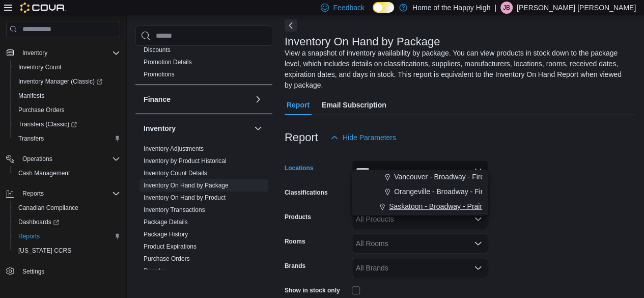 This screenshot has width=644, height=298. What do you see at coordinates (362, 42) in the screenshot?
I see `h3: Inventory On Hand by Package` at bounding box center [362, 42].